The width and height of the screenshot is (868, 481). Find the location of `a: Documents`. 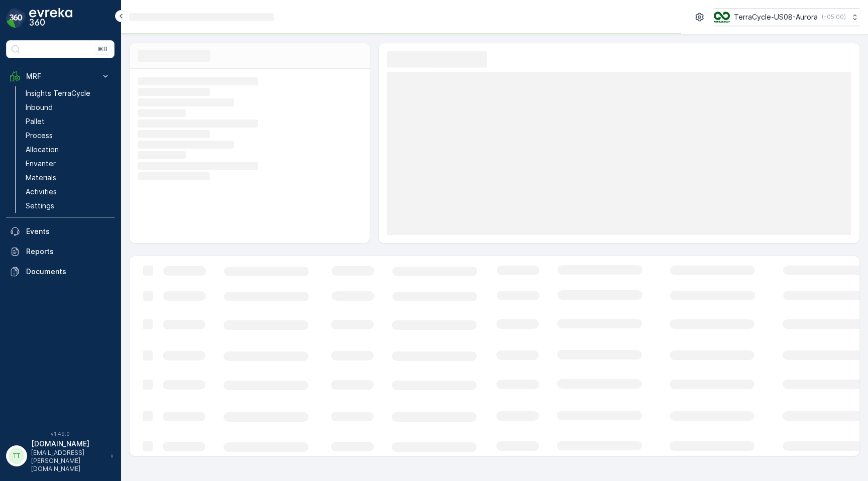

a: Documents is located at coordinates (60, 272).